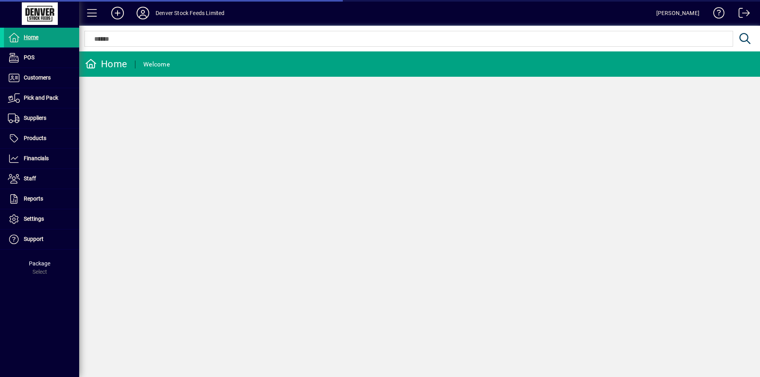  Describe the element at coordinates (143, 13) in the screenshot. I see `button: Profile` at that location.